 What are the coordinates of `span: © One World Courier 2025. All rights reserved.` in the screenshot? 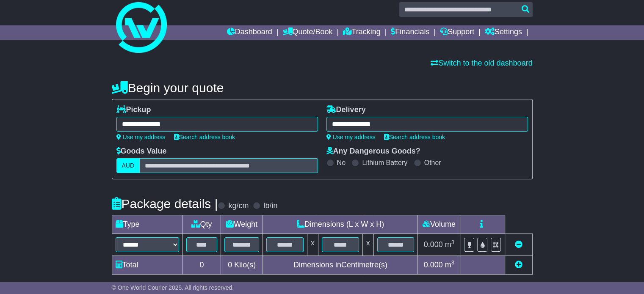 It's located at (173, 288).